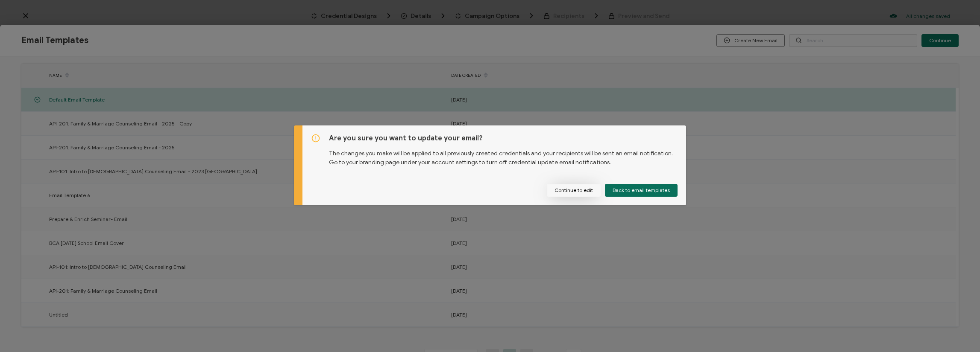 Image resolution: width=980 pixels, height=352 pixels. What do you see at coordinates (490, 165) in the screenshot?
I see `div: dialog` at bounding box center [490, 165].